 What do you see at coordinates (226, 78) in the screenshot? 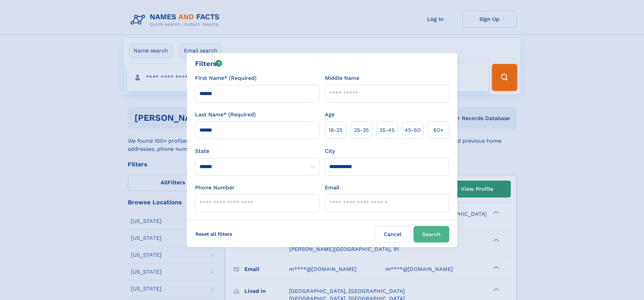
I see `label: First Name* (Required)` at bounding box center [226, 78].